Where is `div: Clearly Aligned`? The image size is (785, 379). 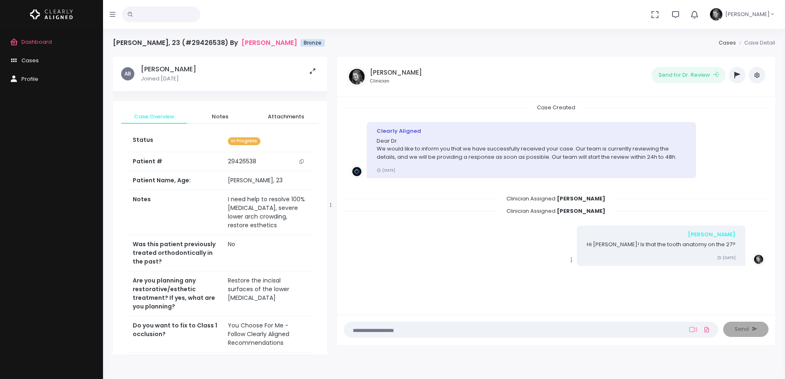 div: Clearly Aligned is located at coordinates (531, 131).